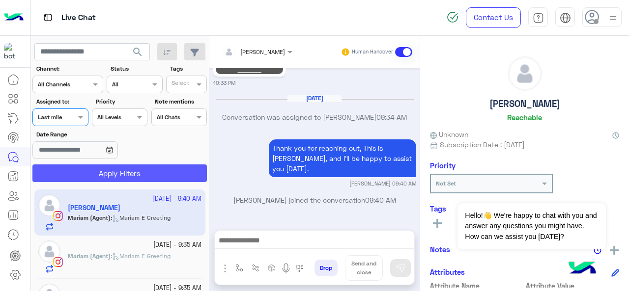 This screenshot has width=629, height=291. What do you see at coordinates (326, 268) in the screenshot?
I see `button: Drop` at bounding box center [326, 268].